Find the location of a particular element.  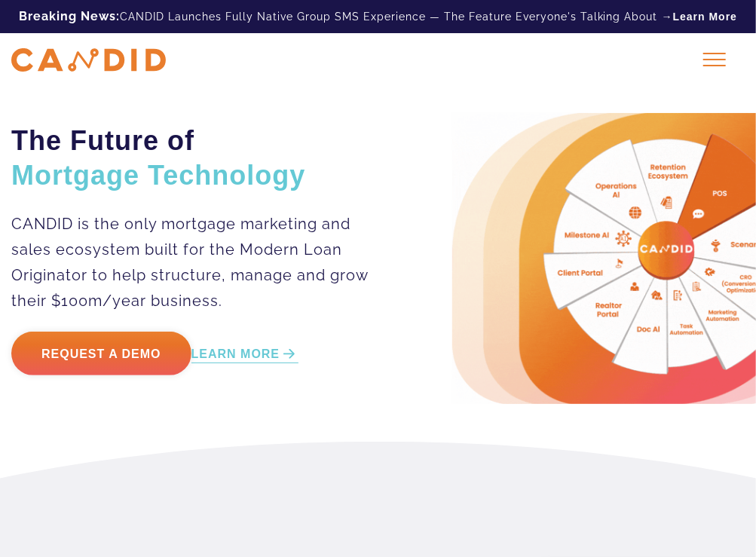

h2: The Future of is located at coordinates (194, 158).